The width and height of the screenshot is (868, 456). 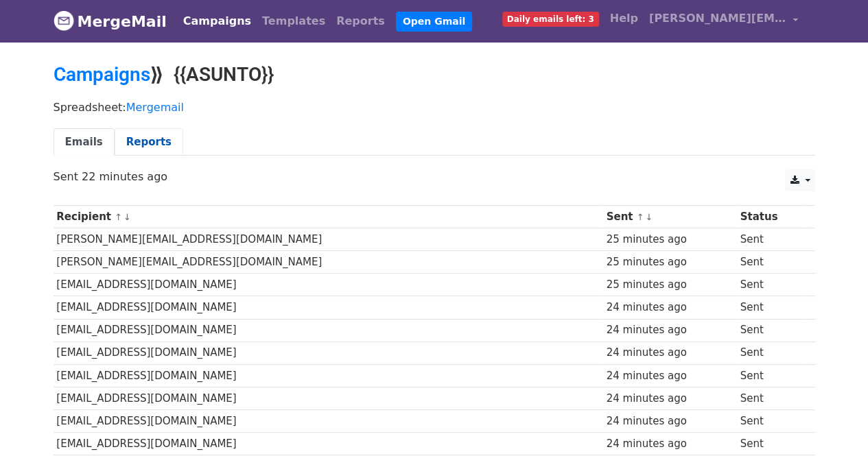 I want to click on a: Help, so click(x=624, y=18).